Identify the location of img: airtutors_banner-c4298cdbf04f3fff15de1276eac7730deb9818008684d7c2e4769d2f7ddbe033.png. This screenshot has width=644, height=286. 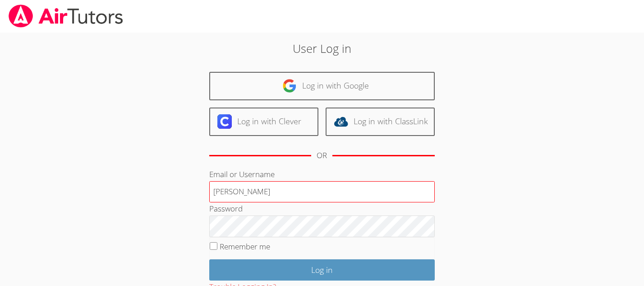
(66, 16).